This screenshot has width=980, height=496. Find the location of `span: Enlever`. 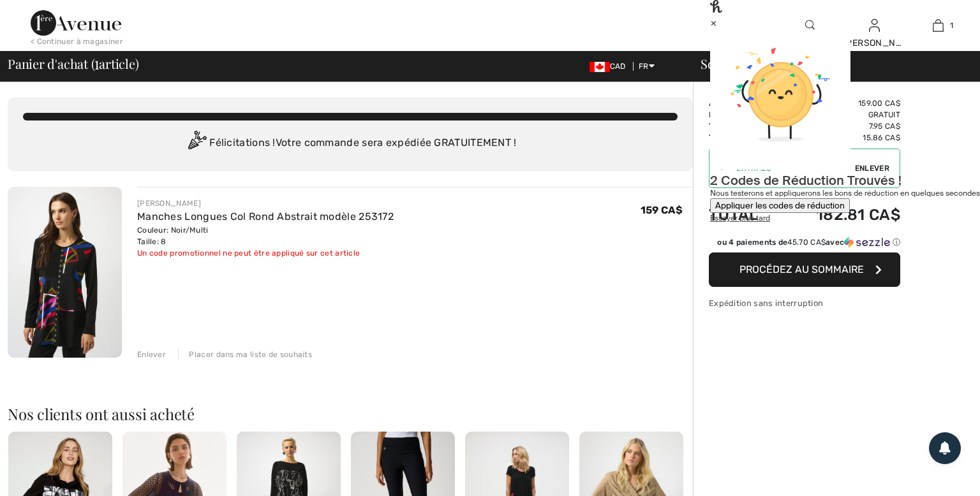

span: Enlever is located at coordinates (872, 168).